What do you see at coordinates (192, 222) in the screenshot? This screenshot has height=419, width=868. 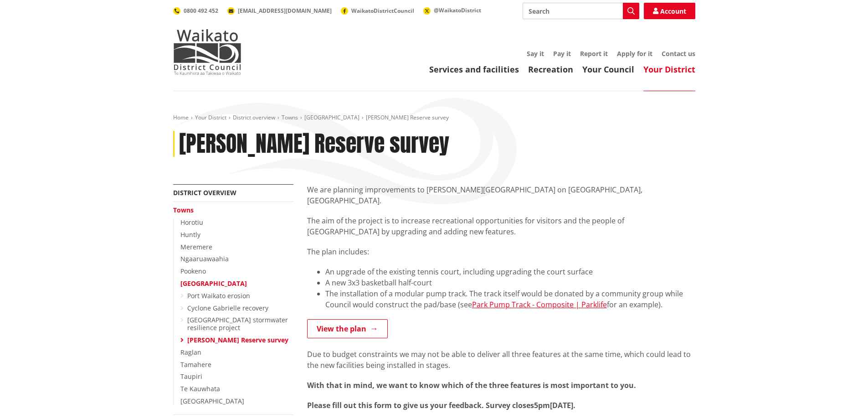 I see `a: Horotiu` at bounding box center [192, 222].